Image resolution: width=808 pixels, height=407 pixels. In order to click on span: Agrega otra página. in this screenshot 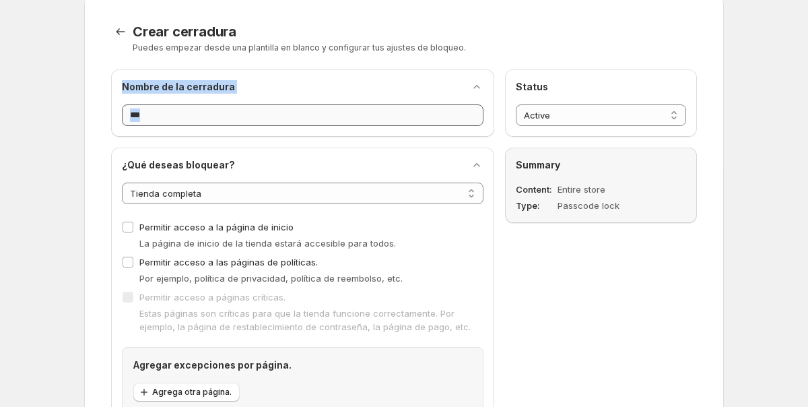, I will do `click(192, 392)`.